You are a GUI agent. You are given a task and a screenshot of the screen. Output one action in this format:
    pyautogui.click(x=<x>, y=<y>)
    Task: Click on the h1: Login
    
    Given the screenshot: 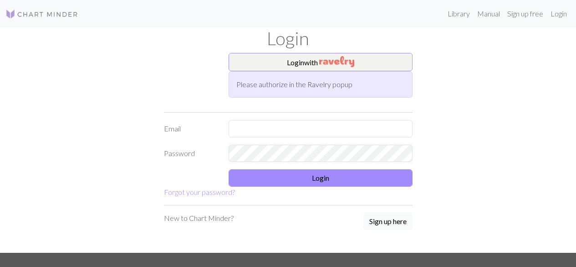 What is the action you would take?
    pyautogui.click(x=288, y=38)
    